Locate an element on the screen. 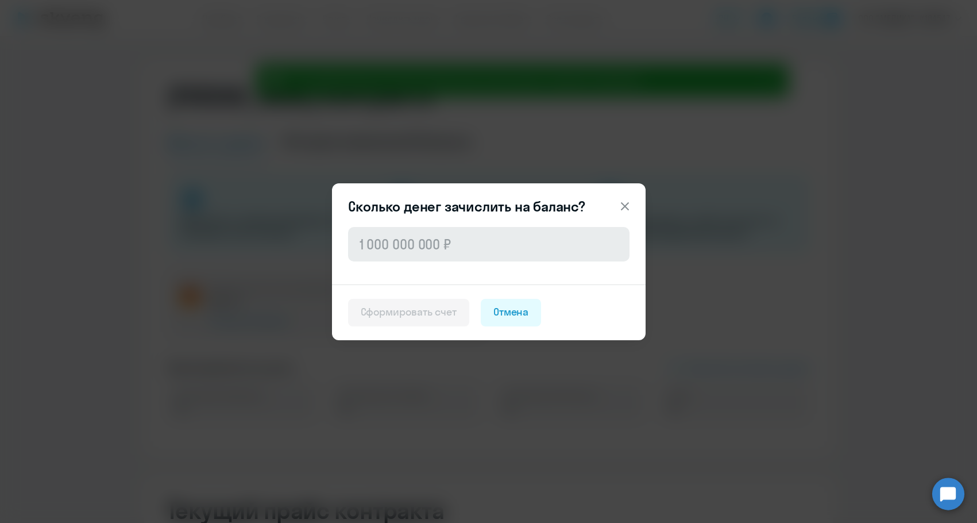  input: 1 000 000 000 ₽ is located at coordinates (489, 244).